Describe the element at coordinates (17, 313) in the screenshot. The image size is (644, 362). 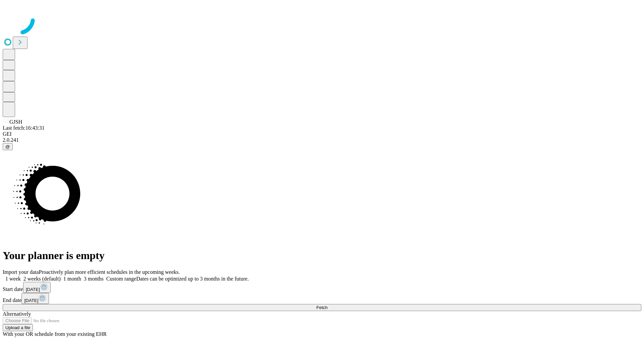
I see `span: Alternatively` at that location.